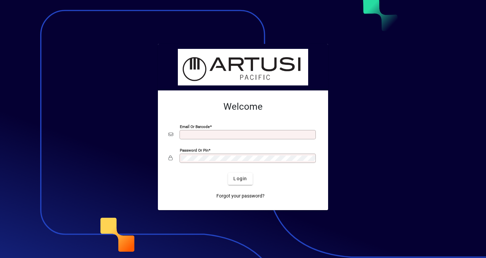 Image resolution: width=486 pixels, height=258 pixels. What do you see at coordinates (243, 107) in the screenshot?
I see `h2: Welcome` at bounding box center [243, 107].